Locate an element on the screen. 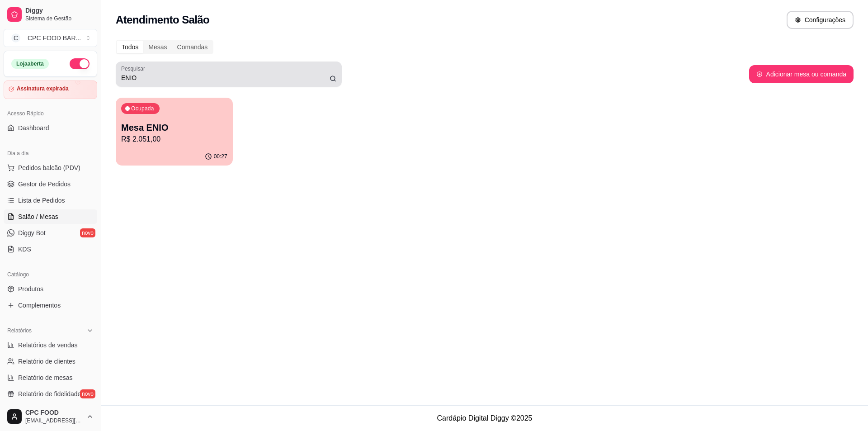 Image resolution: width=868 pixels, height=431 pixels. button: Adicionar mesa ou comanda is located at coordinates (801, 74).